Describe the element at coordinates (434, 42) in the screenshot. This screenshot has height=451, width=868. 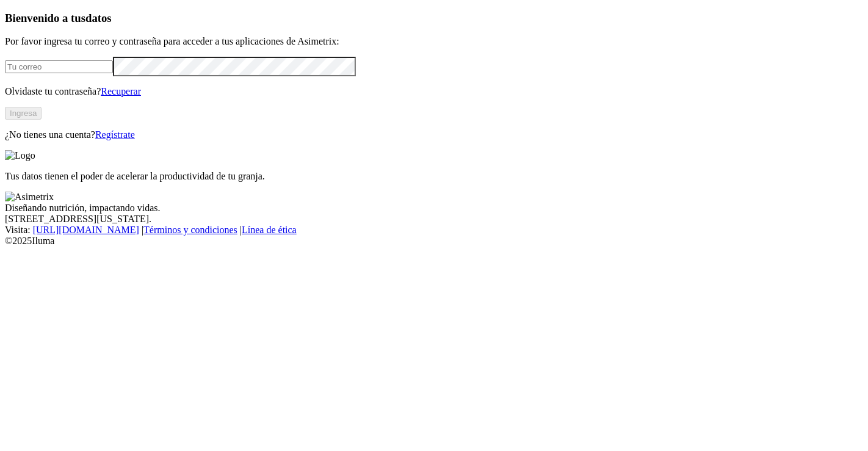
I see `p: Por favor ingresa tu correo y contraseña para acceder a tus aplicaciones de Asimetrix:` at that location.